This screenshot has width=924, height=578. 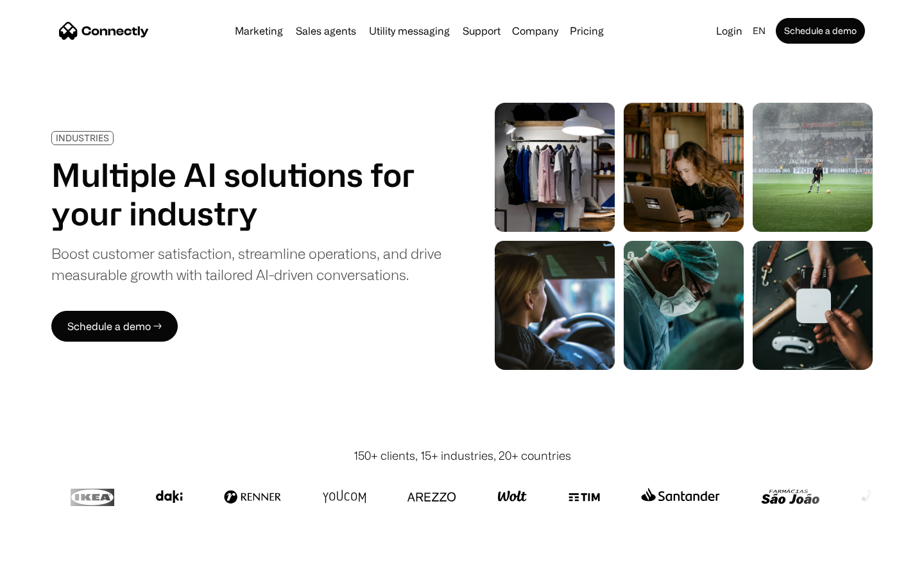 I want to click on a: Pricing, so click(x=586, y=31).